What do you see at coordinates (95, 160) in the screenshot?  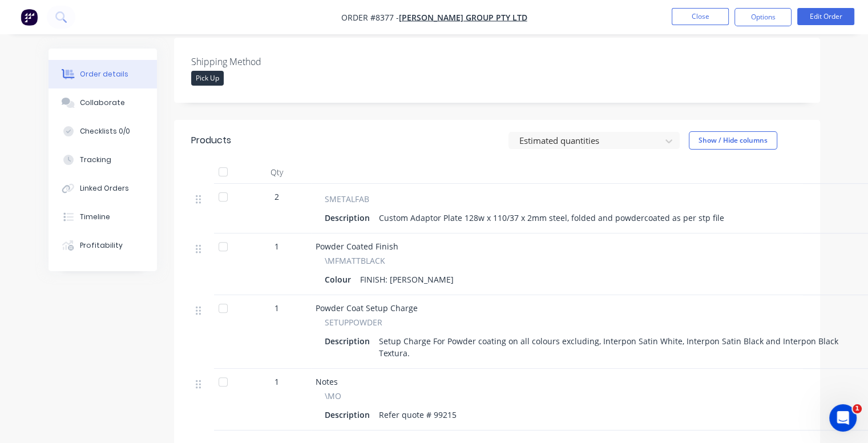 I see `div: Tracking` at bounding box center [95, 160].